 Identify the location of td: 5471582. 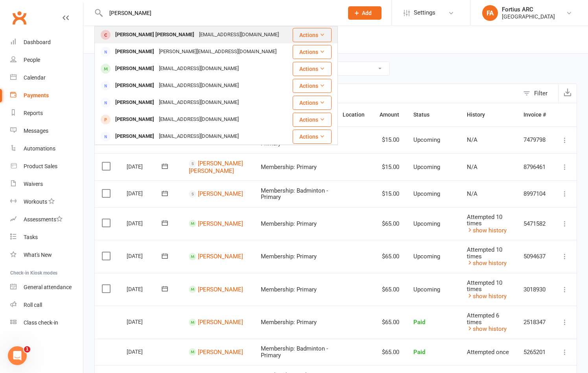
(535, 224).